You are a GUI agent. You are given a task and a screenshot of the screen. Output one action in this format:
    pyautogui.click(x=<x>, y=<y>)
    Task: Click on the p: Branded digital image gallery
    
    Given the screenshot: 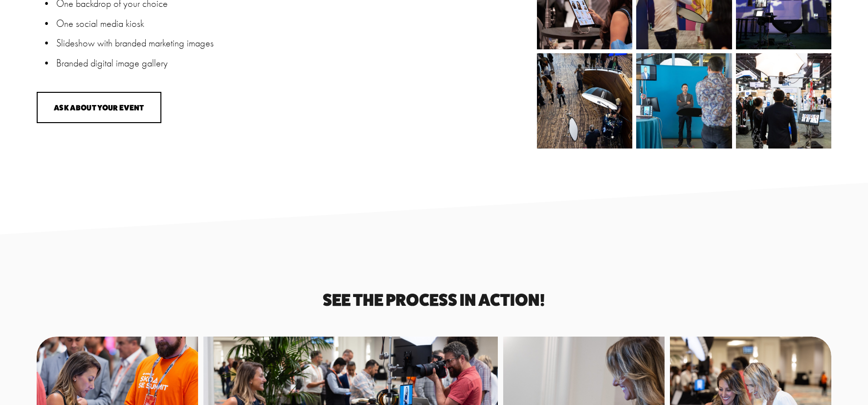 What is the action you would take?
    pyautogui.click(x=294, y=63)
    